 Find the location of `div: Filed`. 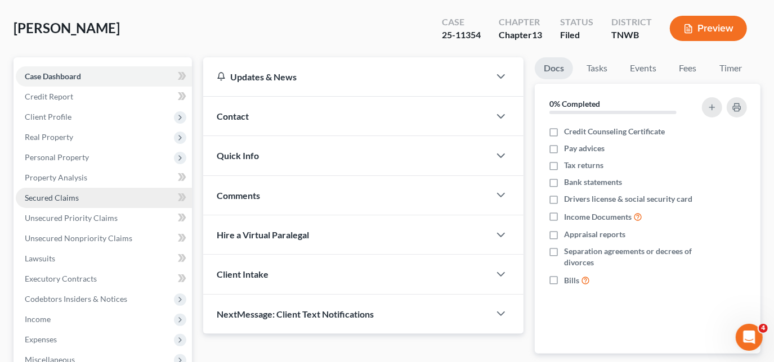

div: Filed is located at coordinates (576, 35).